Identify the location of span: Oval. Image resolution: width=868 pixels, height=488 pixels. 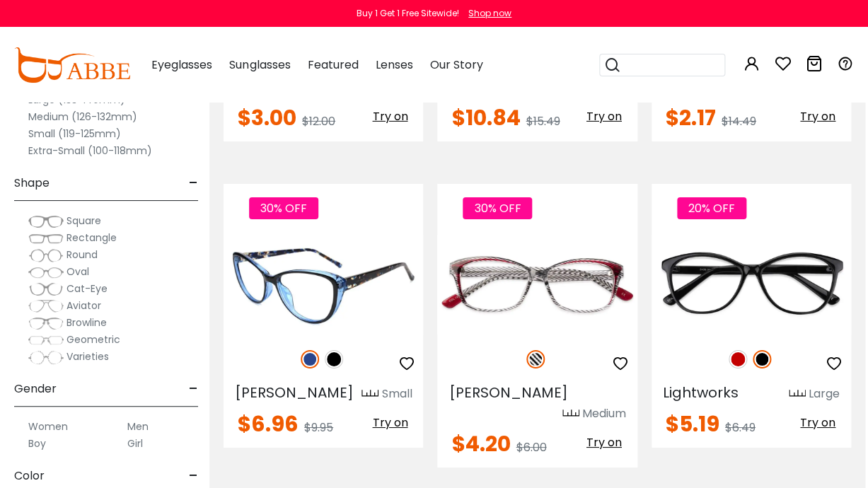
(78, 272).